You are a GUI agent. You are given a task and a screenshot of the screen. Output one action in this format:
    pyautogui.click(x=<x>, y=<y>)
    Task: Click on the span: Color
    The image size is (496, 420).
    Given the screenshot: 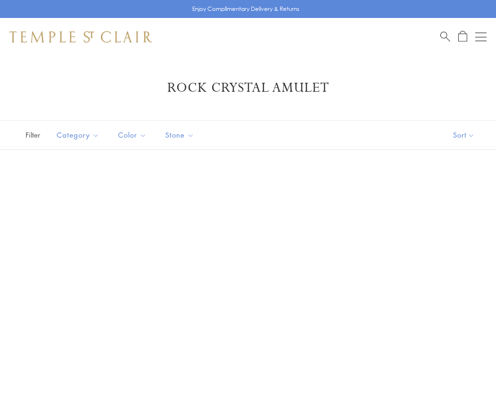 What is the action you would take?
    pyautogui.click(x=133, y=135)
    